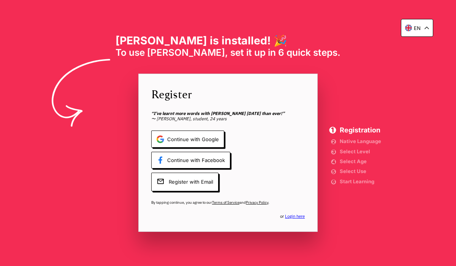  I want to click on a: Login here, so click(295, 216).